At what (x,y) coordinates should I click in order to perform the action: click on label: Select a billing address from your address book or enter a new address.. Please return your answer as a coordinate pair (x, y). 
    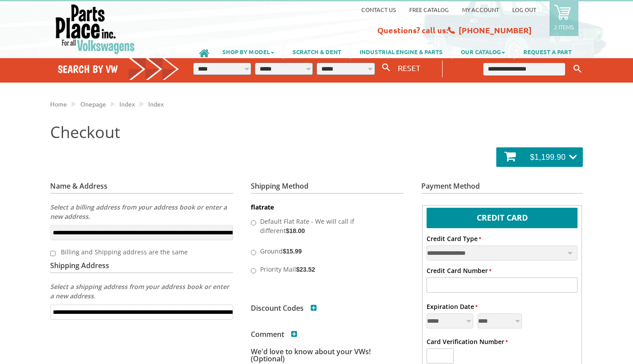
    Looking at the image, I should click on (142, 212).